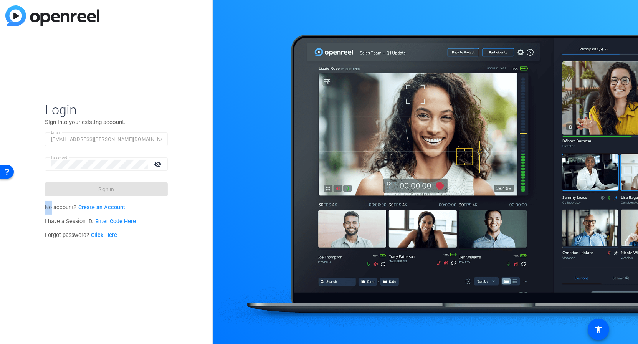  Describe the element at coordinates (85, 207) in the screenshot. I see `span: No account?` at that location.